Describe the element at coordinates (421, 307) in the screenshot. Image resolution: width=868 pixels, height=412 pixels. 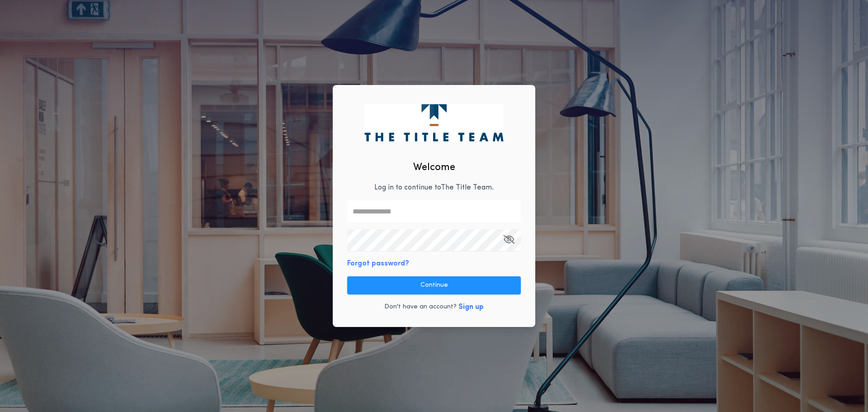
I see `p: Don't have an account?` at that location.